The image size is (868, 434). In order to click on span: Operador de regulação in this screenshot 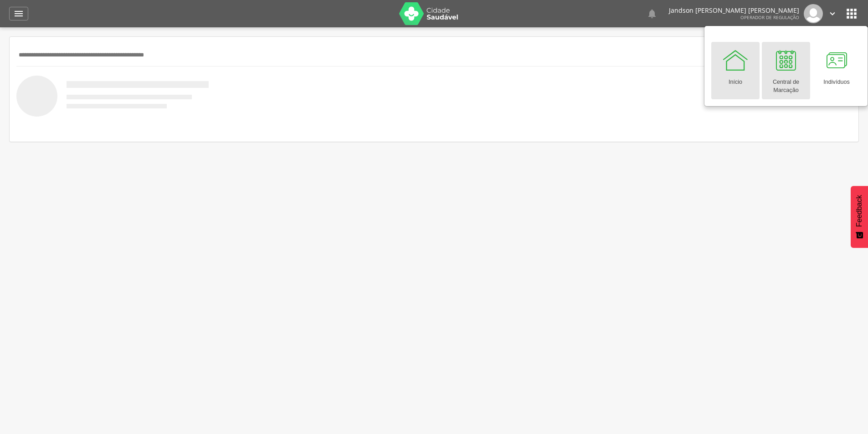, I will do `click(770, 18)`.